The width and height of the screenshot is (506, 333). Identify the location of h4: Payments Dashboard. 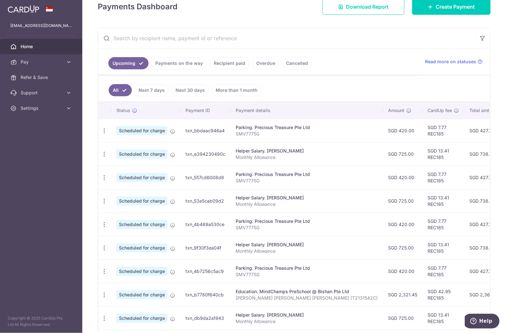
(137, 7).